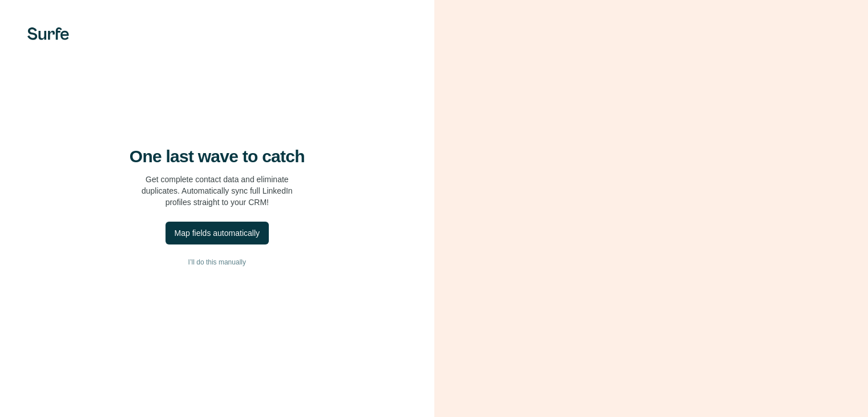 The image size is (868, 417). I want to click on button: I’ll do this manually, so click(217, 262).